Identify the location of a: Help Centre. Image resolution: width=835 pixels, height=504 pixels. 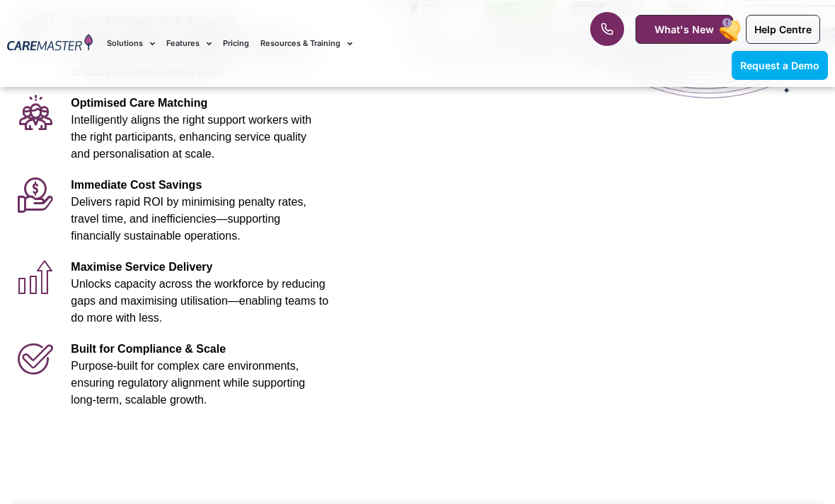
(783, 29).